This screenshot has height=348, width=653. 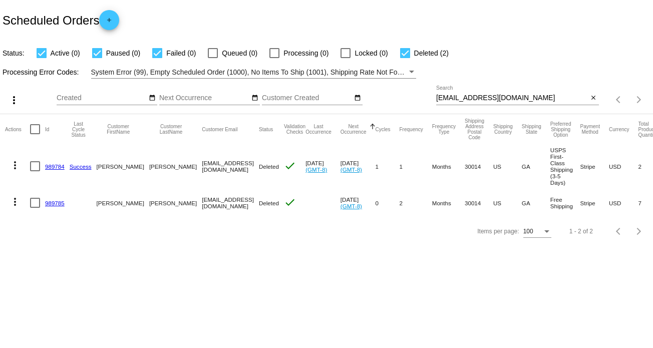 What do you see at coordinates (431, 53) in the screenshot?
I see `span: Deleted (2)` at bounding box center [431, 53].